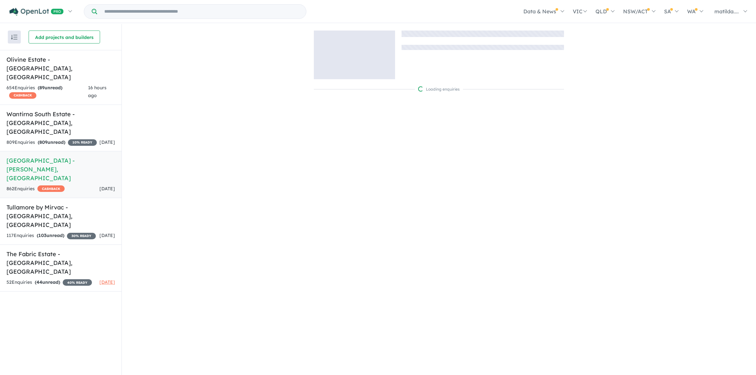 The width and height of the screenshot is (756, 375). I want to click on span: 10 % READY, so click(82, 143).